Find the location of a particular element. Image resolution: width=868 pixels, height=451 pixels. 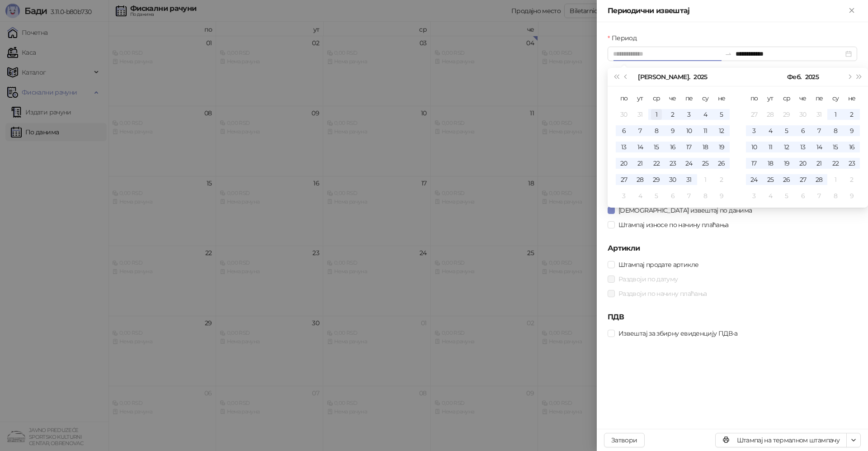

td: 2025-01-24 is located at coordinates (688, 163).